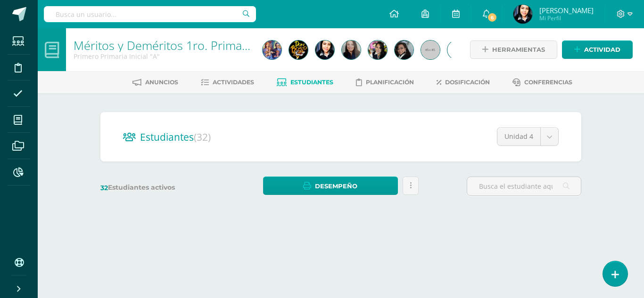 This screenshot has width=644, height=298. Describe the element at coordinates (162, 45) in the screenshot. I see `h1: Méritos y Deméritos 1ro. Primaria ¨A¨` at that location.